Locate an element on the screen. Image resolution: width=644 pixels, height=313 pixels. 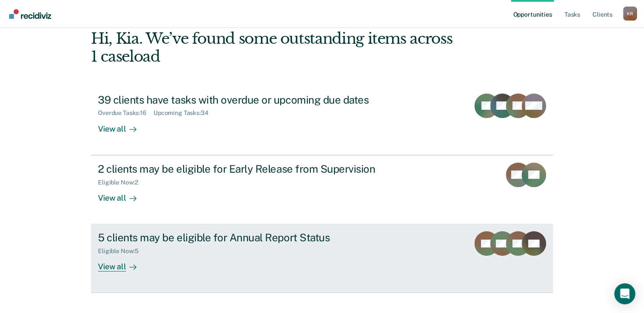
a: 39 clients have tasks with overdue or upcoming due datesOverdue Tasks:16Upcoming Tasks:34View all is located at coordinates (322, 120).